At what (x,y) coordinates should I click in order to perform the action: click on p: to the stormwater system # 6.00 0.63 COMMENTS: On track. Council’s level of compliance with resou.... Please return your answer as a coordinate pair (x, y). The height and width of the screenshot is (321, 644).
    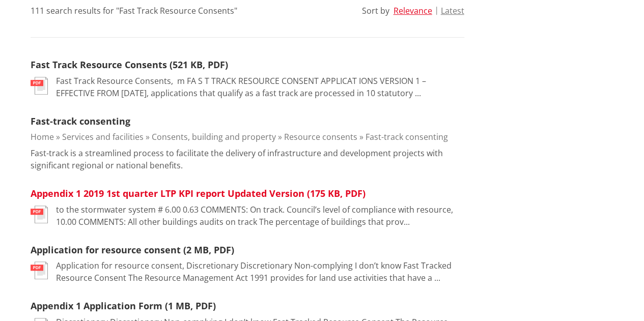
    Looking at the image, I should click on (260, 216).